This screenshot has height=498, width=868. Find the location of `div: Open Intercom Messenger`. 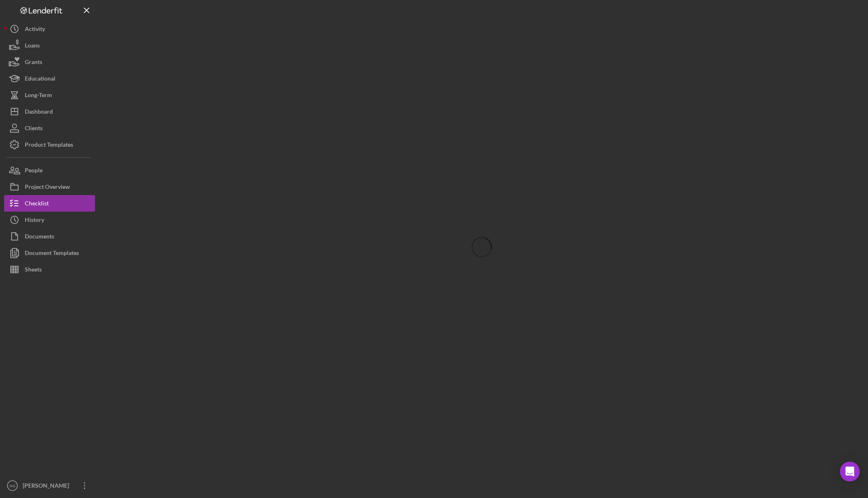

div: Open Intercom Messenger is located at coordinates (850, 471).